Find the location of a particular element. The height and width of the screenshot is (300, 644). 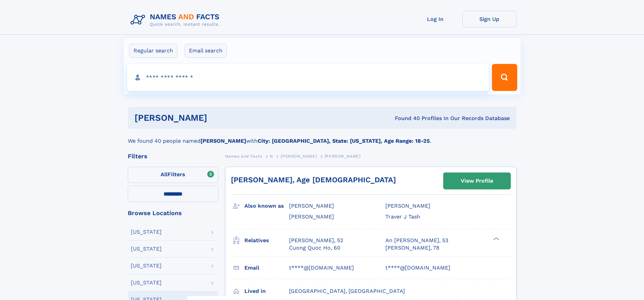

h3: Also known as is located at coordinates (267, 206).